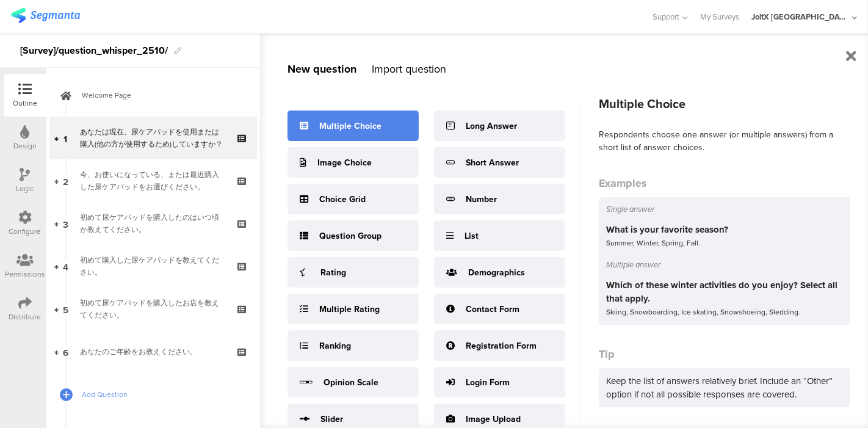 The width and height of the screenshot is (868, 428). Describe the element at coordinates (409, 69) in the screenshot. I see `div: Import question` at that location.